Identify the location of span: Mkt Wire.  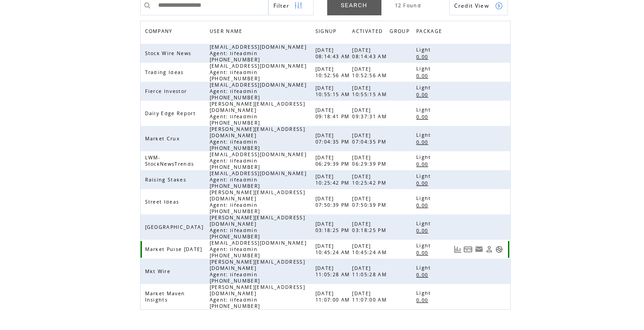
(159, 271).